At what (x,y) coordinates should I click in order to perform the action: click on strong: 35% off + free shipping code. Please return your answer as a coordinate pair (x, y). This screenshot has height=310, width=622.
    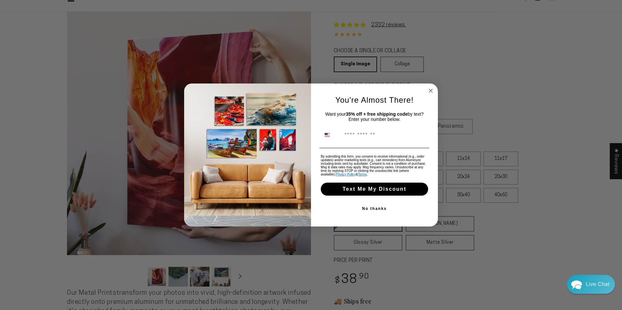
    Looking at the image, I should click on (377, 114).